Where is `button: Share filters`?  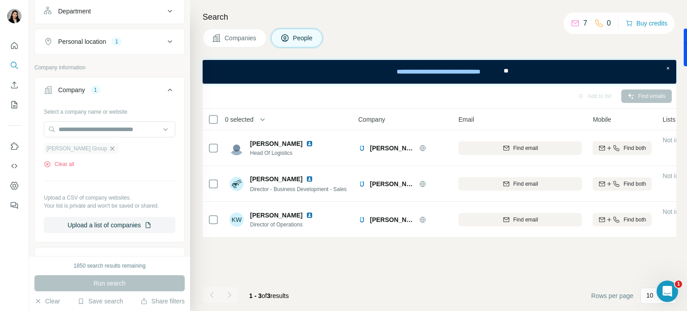
button: Share filters is located at coordinates (162, 301).